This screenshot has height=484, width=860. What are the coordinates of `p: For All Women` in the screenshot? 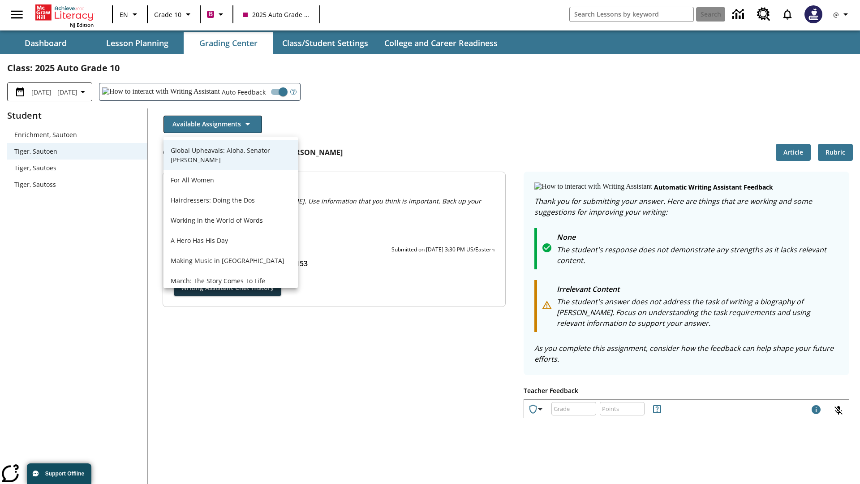 It's located at (231, 180).